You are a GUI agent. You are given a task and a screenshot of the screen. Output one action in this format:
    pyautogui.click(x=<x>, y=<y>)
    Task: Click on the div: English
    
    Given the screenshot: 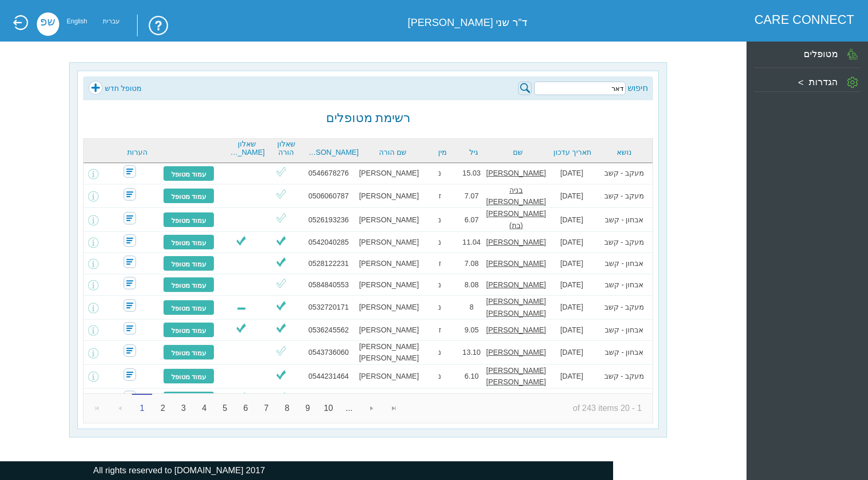 What is the action you would take?
    pyautogui.click(x=77, y=21)
    